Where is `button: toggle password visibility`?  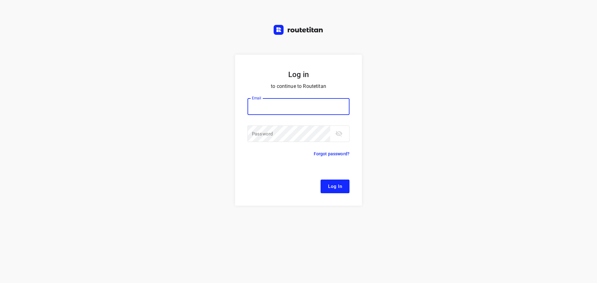
button: toggle password visibility is located at coordinates (339, 134).